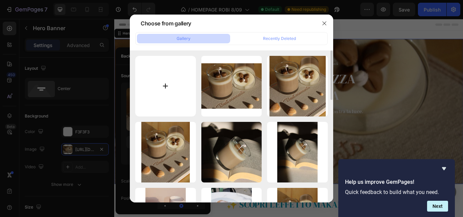 This screenshot has height=217, width=463. Describe the element at coordinates (22, 17) in the screenshot. I see `div: Hero Banner` at that location.